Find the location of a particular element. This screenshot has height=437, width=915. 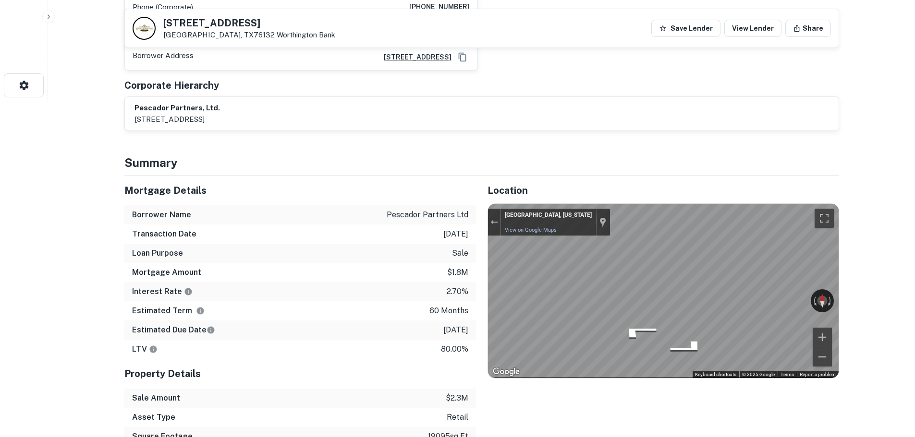

a: View Lender is located at coordinates (752, 28).